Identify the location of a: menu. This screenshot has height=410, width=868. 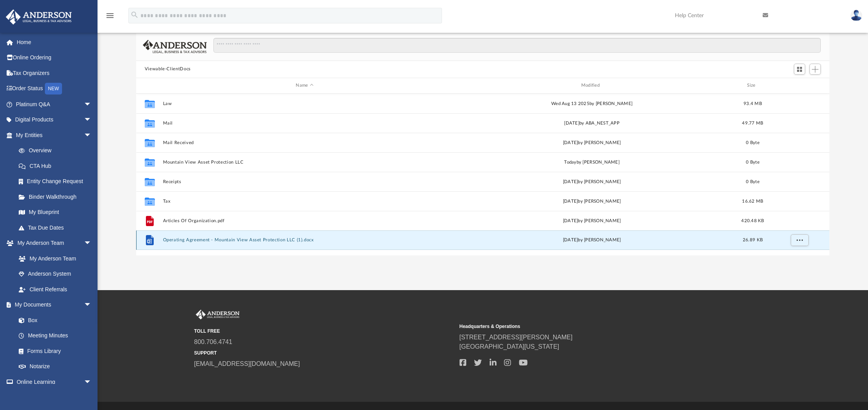
(110, 17).